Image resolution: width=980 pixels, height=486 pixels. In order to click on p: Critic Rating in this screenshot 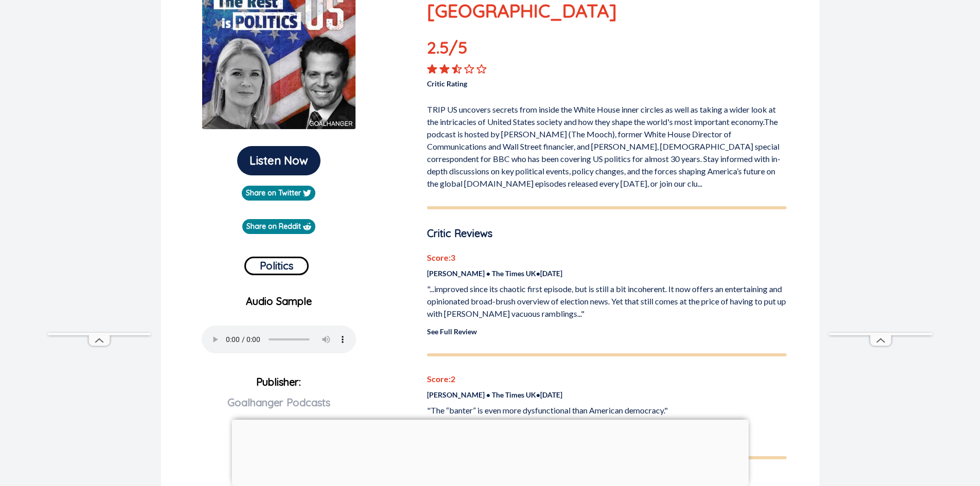, I will do `click(516, 81)`.